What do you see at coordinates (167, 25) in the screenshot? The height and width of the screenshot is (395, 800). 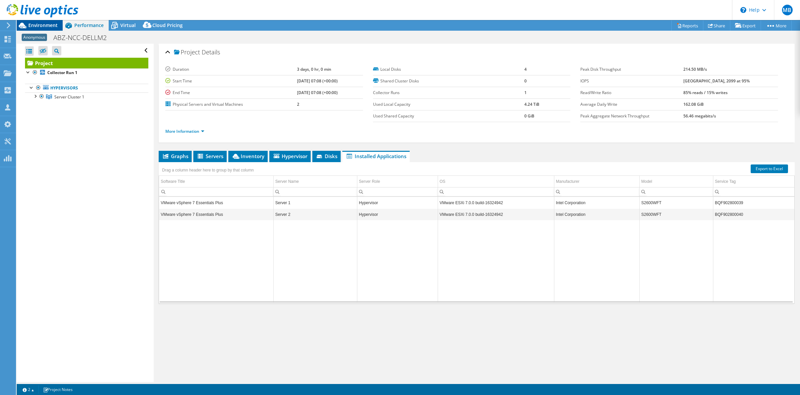 I see `span: Cloud Pricing` at bounding box center [167, 25].